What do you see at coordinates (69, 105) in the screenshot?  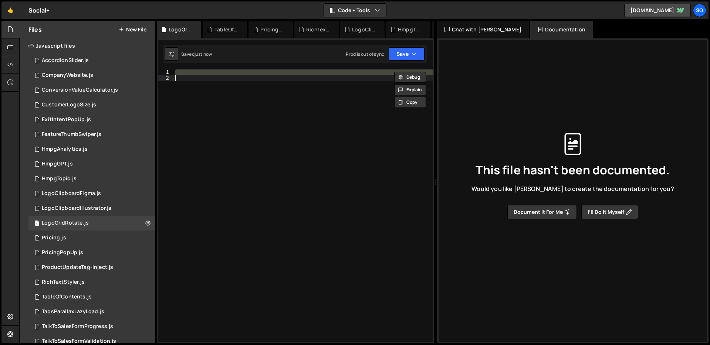 I see `div: CustomerLogoSize.js` at bounding box center [69, 105].